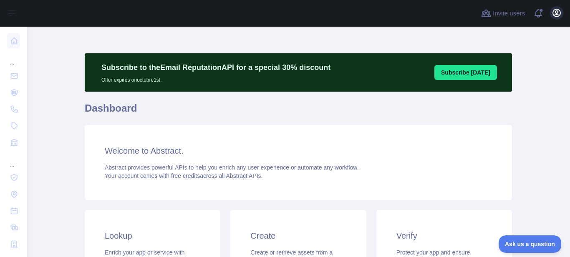 The width and height of the screenshot is (570, 257). What do you see at coordinates (152, 236) in the screenshot?
I see `h3: Lookup` at bounding box center [152, 236].